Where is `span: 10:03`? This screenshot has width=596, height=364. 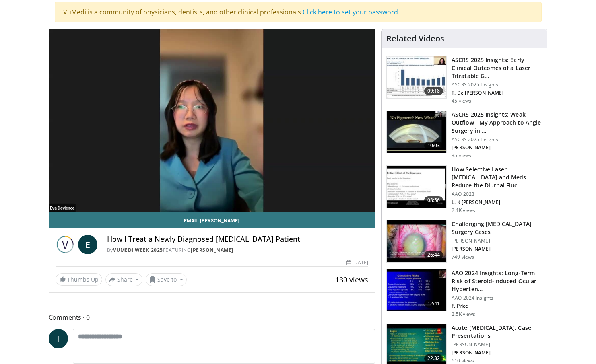
span: 10:03 is located at coordinates (434, 146).